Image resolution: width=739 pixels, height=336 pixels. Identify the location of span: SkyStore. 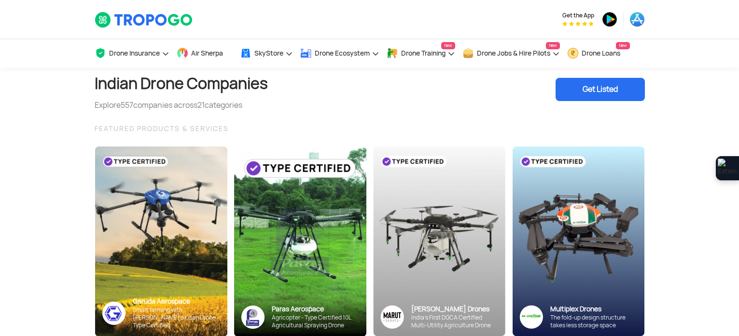
(269, 53).